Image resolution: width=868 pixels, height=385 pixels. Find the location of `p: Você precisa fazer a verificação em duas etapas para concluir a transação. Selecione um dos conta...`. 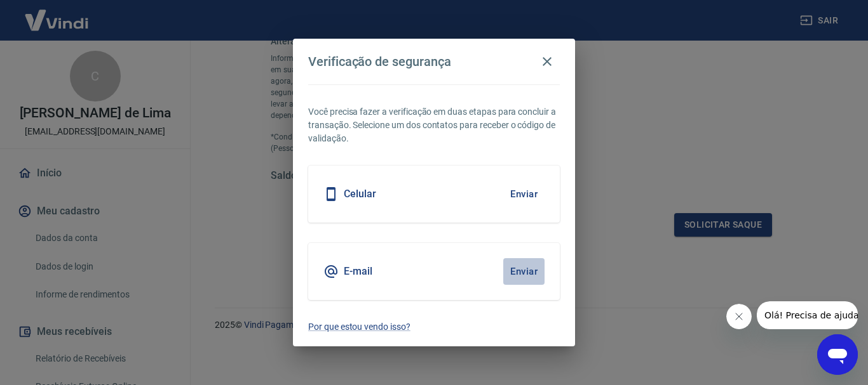

p: Você precisa fazer a verificação em duas etapas para concluir a transação. Selecione um dos conta... is located at coordinates (434, 126).